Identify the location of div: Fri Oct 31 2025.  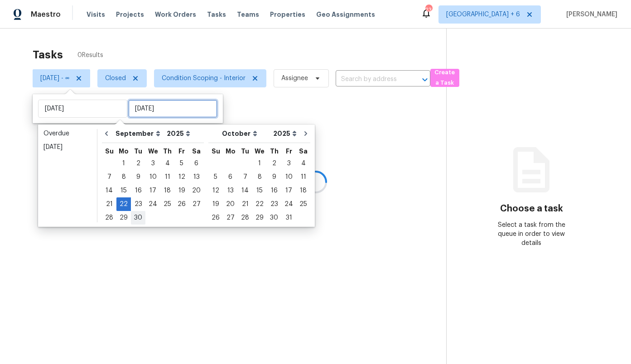
(288, 218).